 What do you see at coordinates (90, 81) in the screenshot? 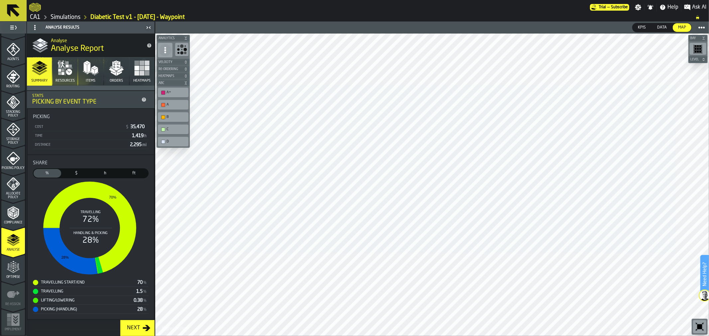
I see `span: Items` at bounding box center [90, 81].